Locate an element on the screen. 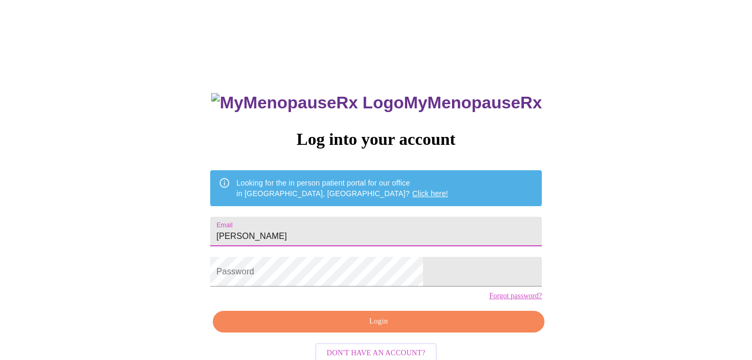  button: Login is located at coordinates (379, 321).